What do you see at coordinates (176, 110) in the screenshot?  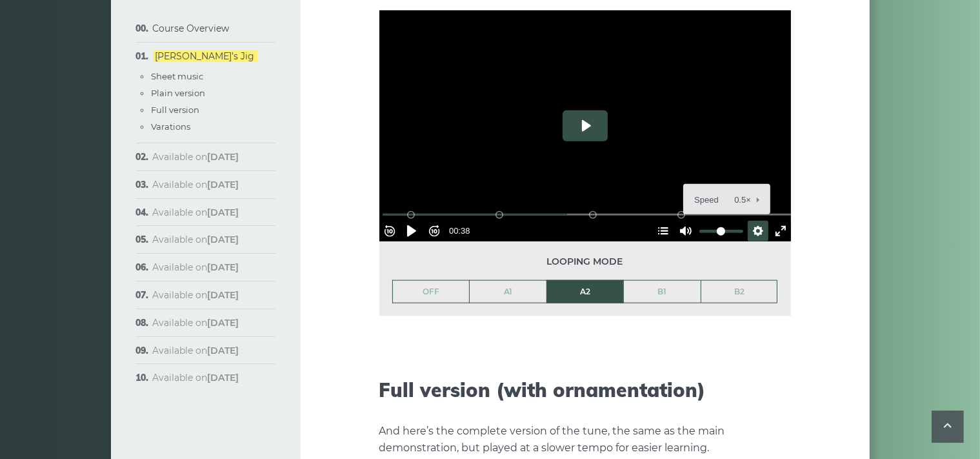 I see `a: Full version` at bounding box center [176, 110].